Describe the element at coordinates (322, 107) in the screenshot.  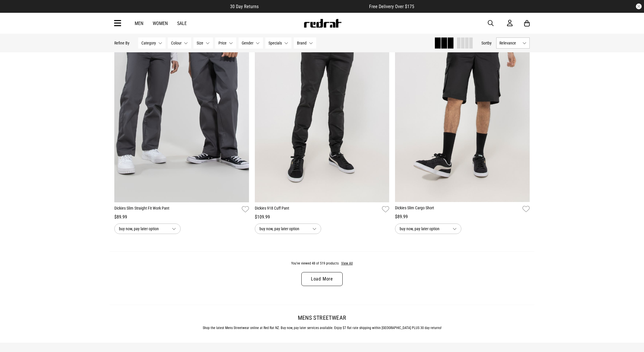
I see `img: Dickies 918 Cuff Pant in Black` at that location.